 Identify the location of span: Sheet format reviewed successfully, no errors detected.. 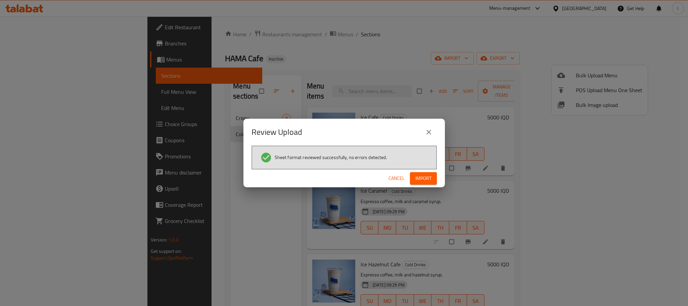
(331, 157).